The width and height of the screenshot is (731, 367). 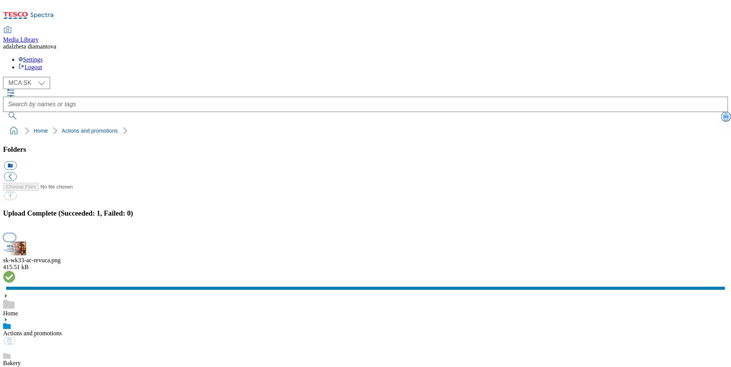 What do you see at coordinates (365, 131) in the screenshot?
I see `nav: breadcrumb` at bounding box center [365, 131].